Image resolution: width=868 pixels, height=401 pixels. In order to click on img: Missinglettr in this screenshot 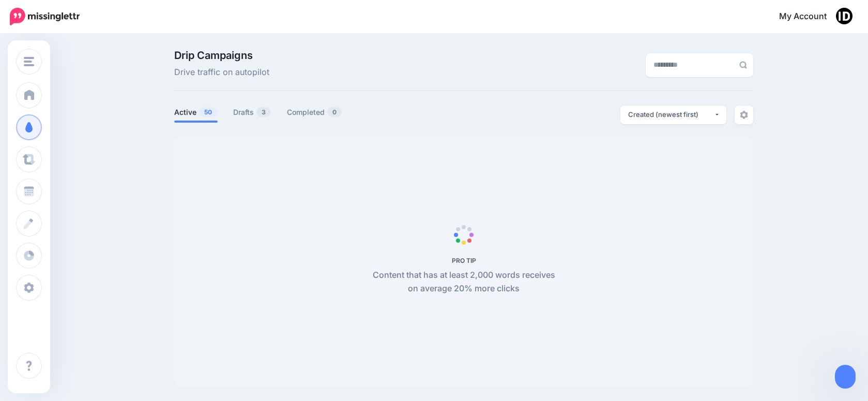, I will do `click(44, 16)`.